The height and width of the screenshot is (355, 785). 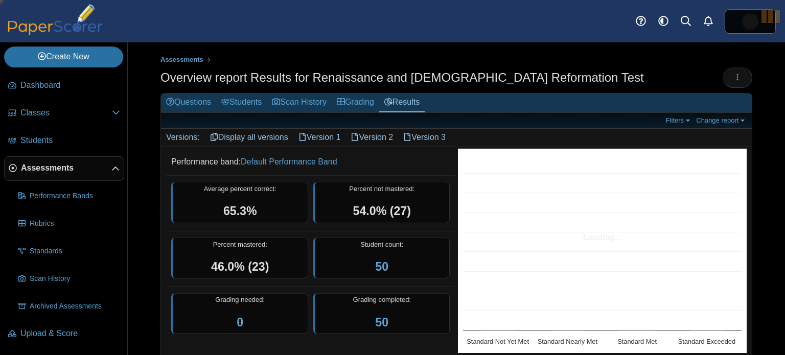 What do you see at coordinates (55, 19) in the screenshot?
I see `img: PaperScorer` at bounding box center [55, 19].